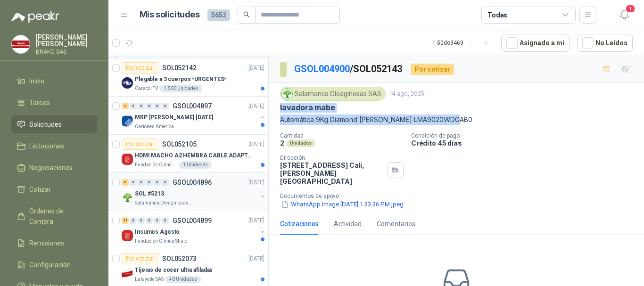 Image resolution: width=644 pixels, height=286 pixels. I want to click on a: Inicio, so click(54, 81).